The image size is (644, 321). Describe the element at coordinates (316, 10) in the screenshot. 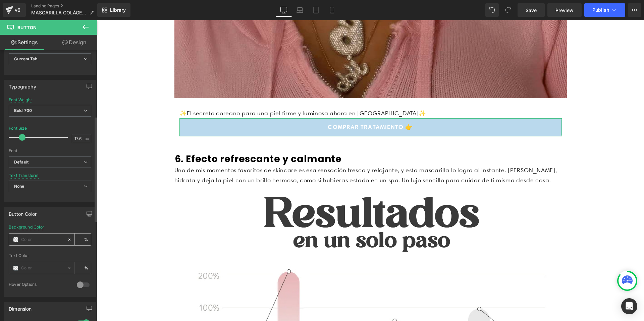

I see `a: Tablet` at that location.